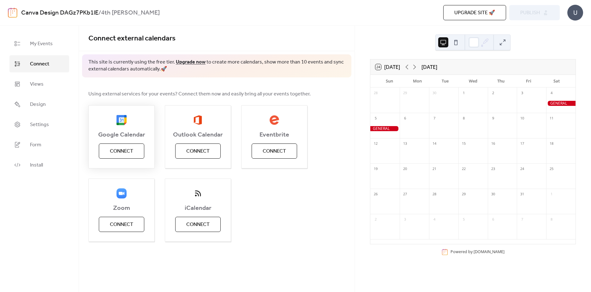 The height and width of the screenshot is (292, 591). Describe the element at coordinates (198, 135) in the screenshot. I see `span: Outlook Calendar` at that location.